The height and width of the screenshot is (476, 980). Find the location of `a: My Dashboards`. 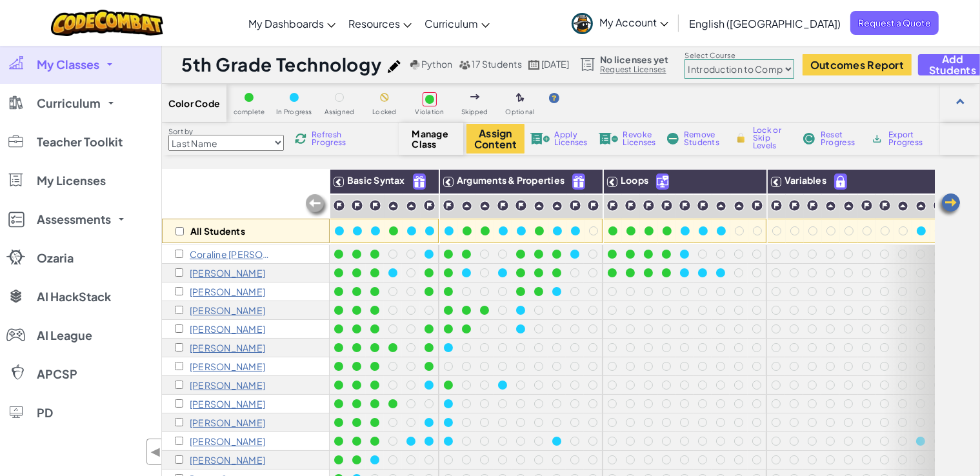

a: My Dashboards is located at coordinates (292, 24).